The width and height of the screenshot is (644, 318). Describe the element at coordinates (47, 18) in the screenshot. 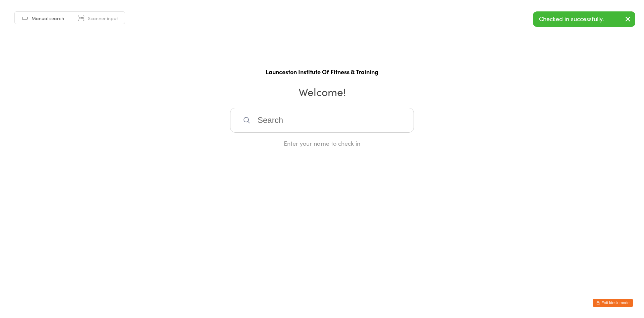

I see `span: Manual search` at that location.